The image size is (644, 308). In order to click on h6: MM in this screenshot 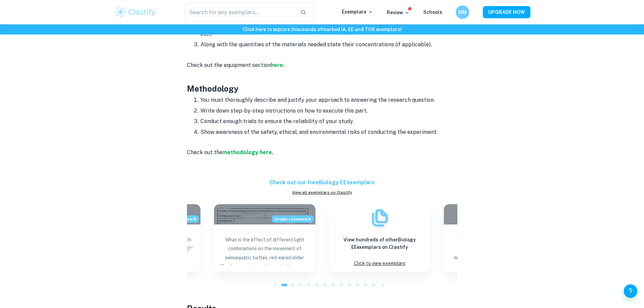, I will do `click(462, 12)`.